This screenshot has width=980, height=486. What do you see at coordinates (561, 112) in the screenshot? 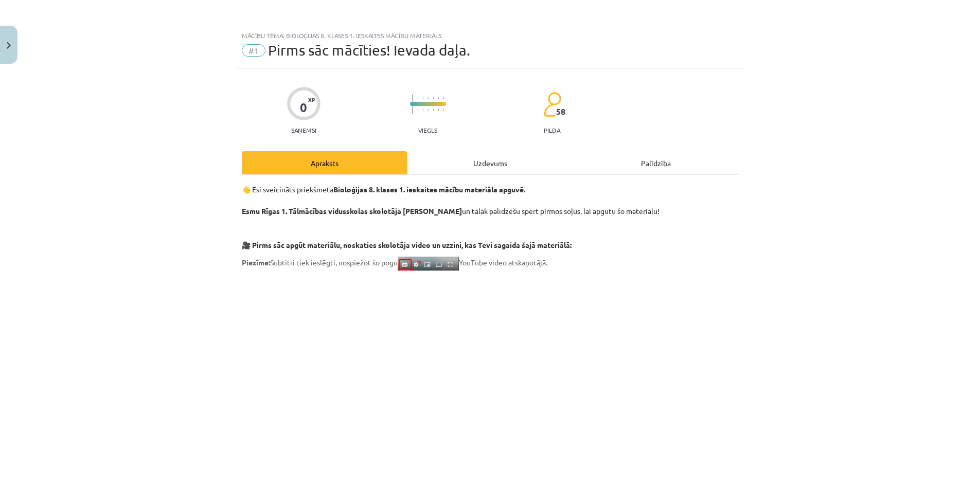
I see `span: 58` at bounding box center [561, 112].